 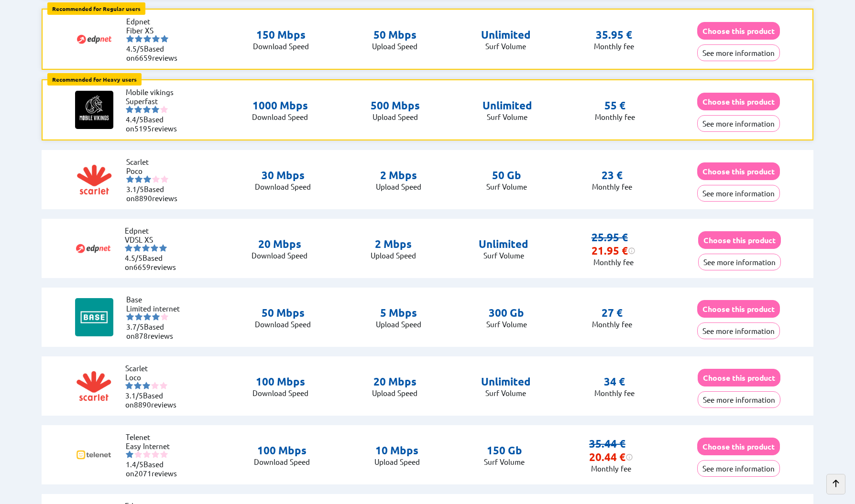 I want to click on span: 3.7/5, so click(x=134, y=326).